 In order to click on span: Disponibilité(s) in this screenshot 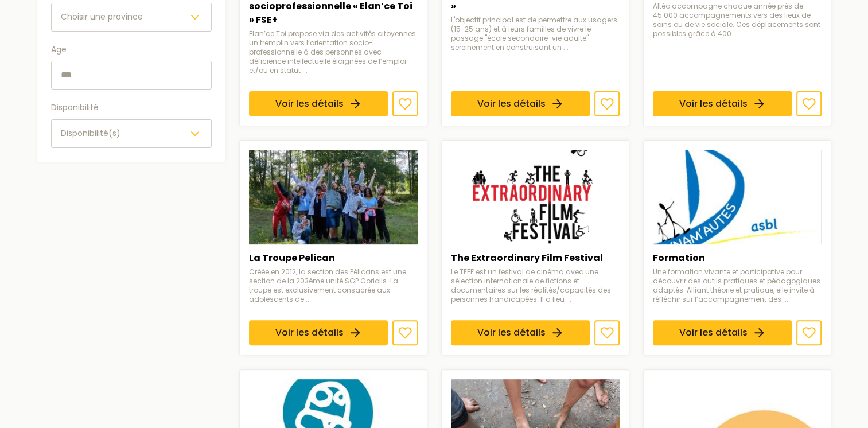, I will do `click(91, 133)`.